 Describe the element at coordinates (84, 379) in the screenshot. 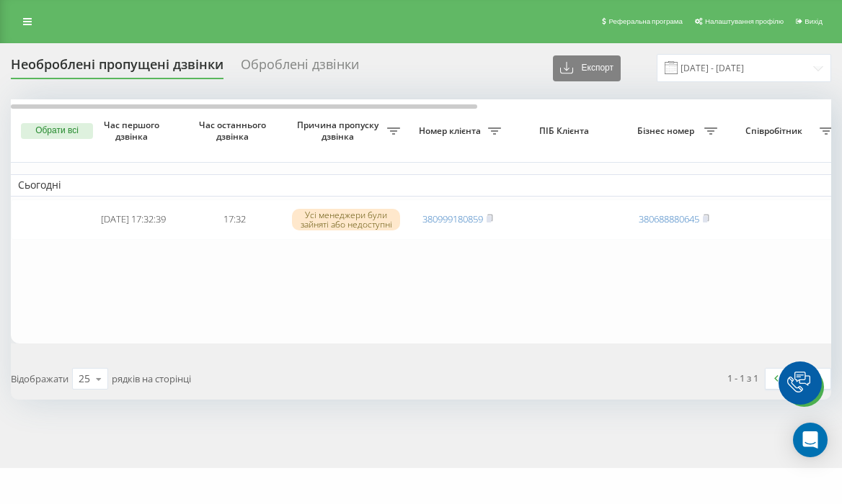

I see `div: 25` at that location.